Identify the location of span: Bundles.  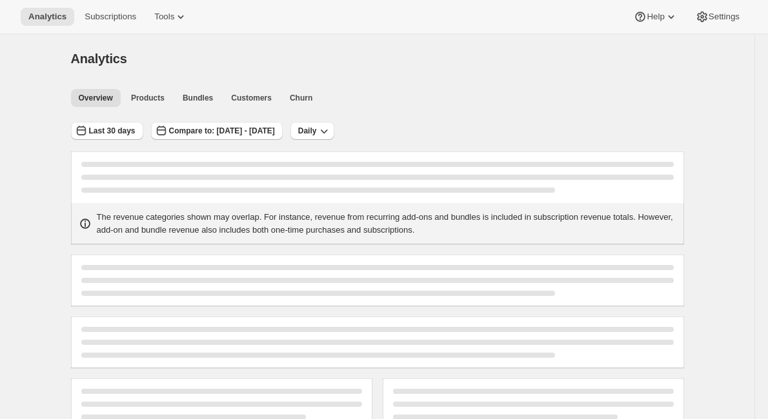
(197, 98).